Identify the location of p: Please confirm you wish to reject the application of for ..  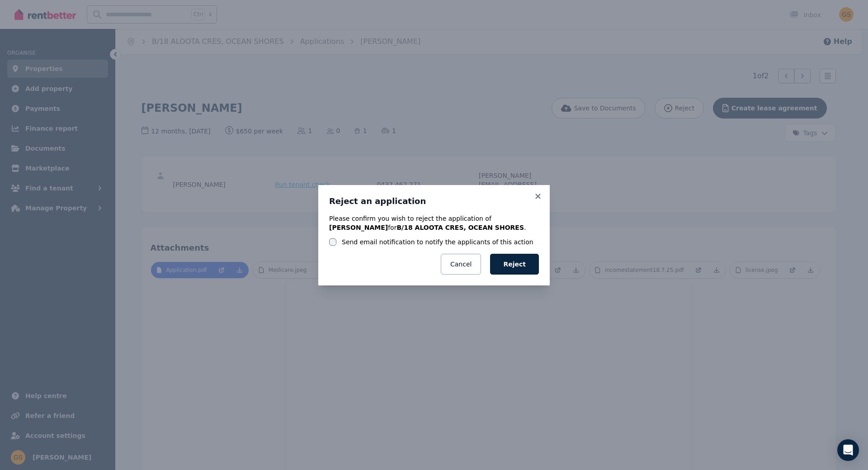
(434, 223).